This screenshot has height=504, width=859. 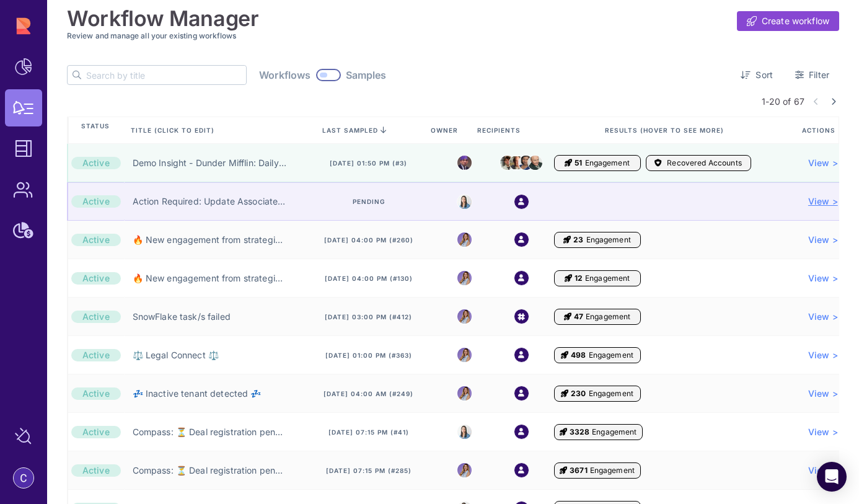 What do you see at coordinates (197, 393) in the screenshot?
I see `a: 💤 Inactive tenant detected 💤` at bounding box center [197, 393].